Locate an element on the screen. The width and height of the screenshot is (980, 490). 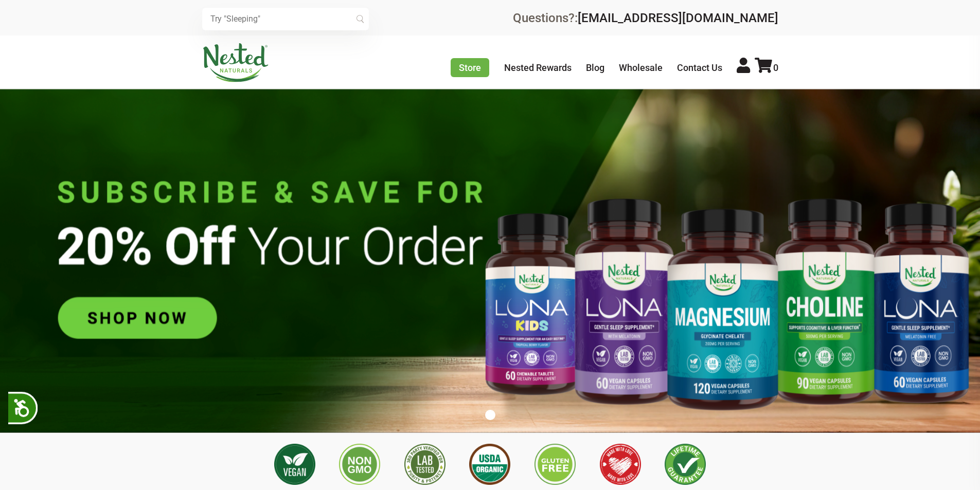
img: Non GMO is located at coordinates (359, 464).